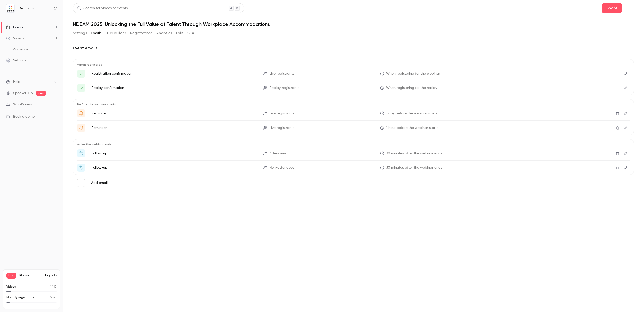 The image size is (644, 312). What do you see at coordinates (141, 33) in the screenshot?
I see `button: Registrations` at bounding box center [141, 33].